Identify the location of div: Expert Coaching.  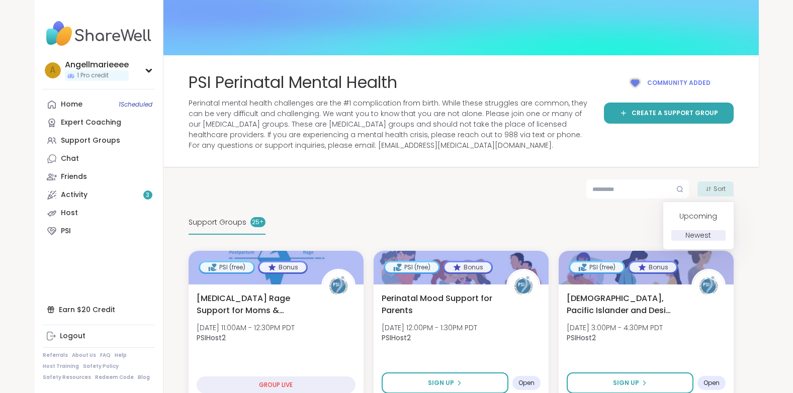
(91, 123).